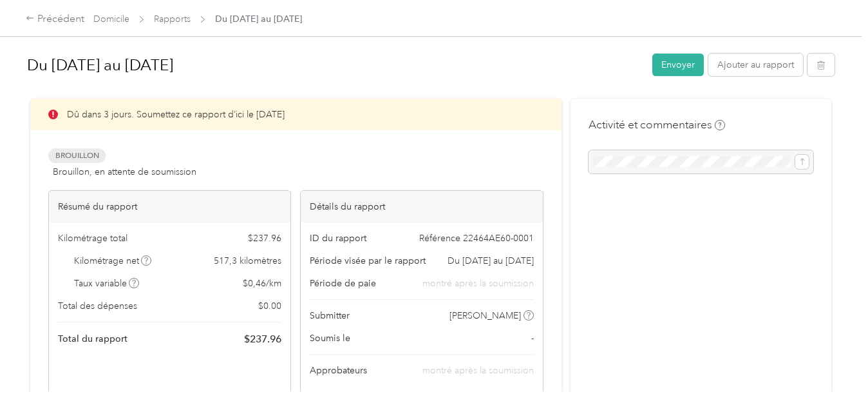 The height and width of the screenshot is (414, 868). I want to click on span: Submitter, so click(330, 316).